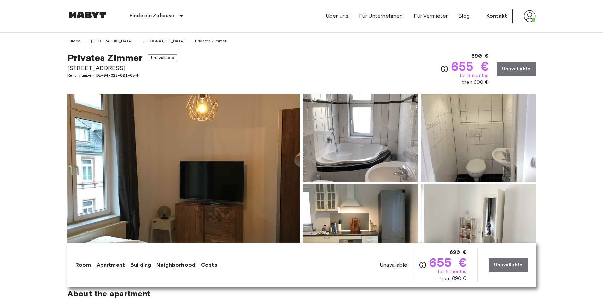  Describe the element at coordinates (111, 265) in the screenshot. I see `a: Apartment` at that location.